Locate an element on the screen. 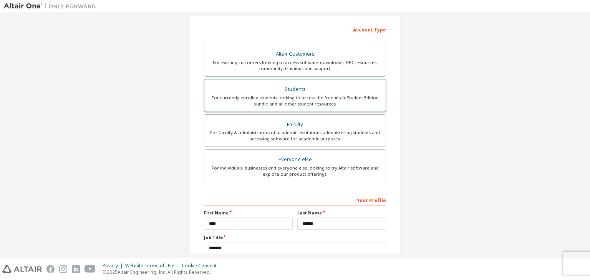 This screenshot has height=280, width=590. label: Job Title is located at coordinates (295, 238).